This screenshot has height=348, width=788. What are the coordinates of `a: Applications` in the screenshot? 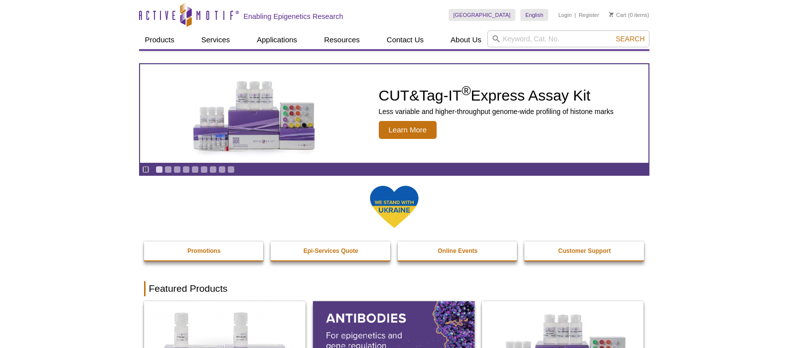 It's located at (277, 40).